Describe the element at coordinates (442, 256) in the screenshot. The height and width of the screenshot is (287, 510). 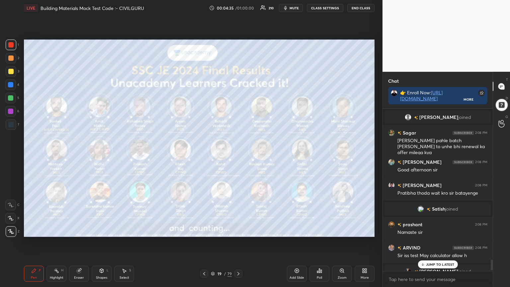
I see `div: Sir iss test May calculator allow h` at that location.